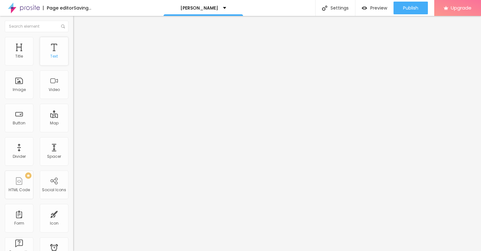  Describe the element at coordinates (19, 223) in the screenshot. I see `div: Form` at that location.